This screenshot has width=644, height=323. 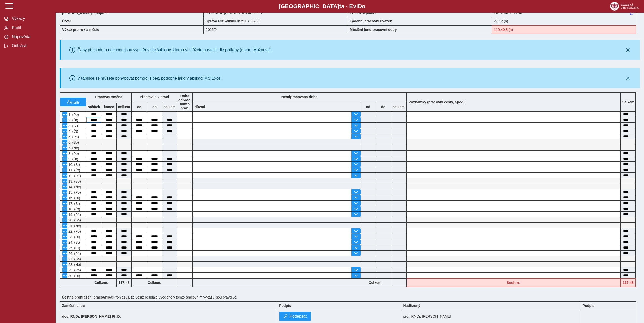 I want to click on span: o, so click(x=364, y=6).